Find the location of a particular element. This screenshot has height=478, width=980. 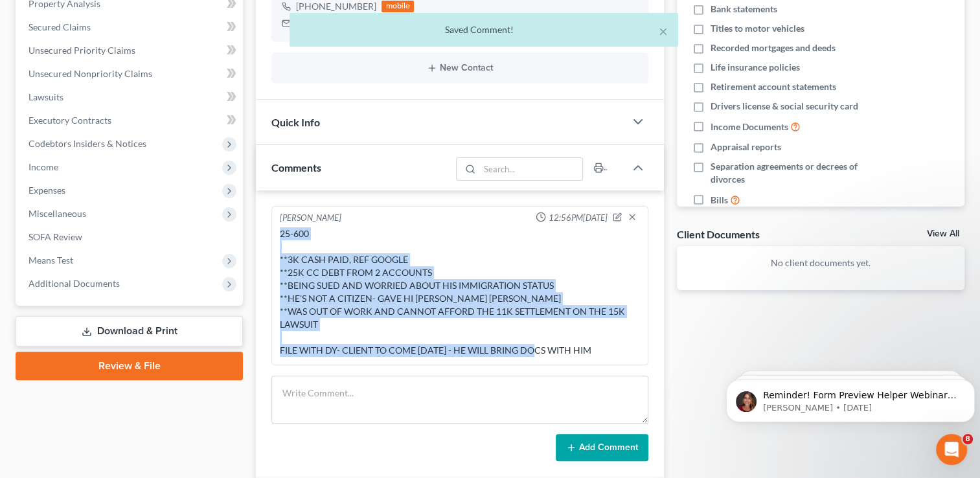

span: Bills is located at coordinates (719, 200).